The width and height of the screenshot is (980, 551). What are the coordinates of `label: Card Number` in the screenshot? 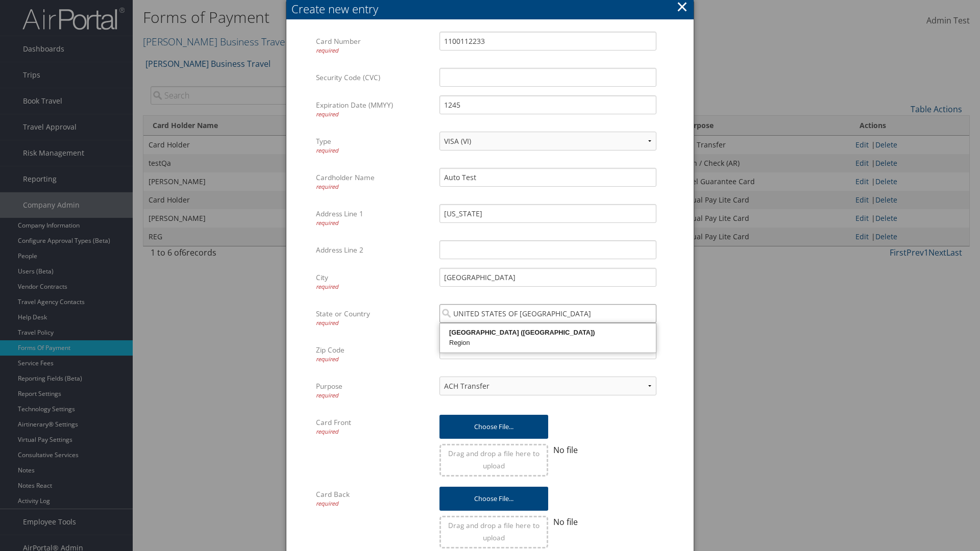 It's located at (374, 45).